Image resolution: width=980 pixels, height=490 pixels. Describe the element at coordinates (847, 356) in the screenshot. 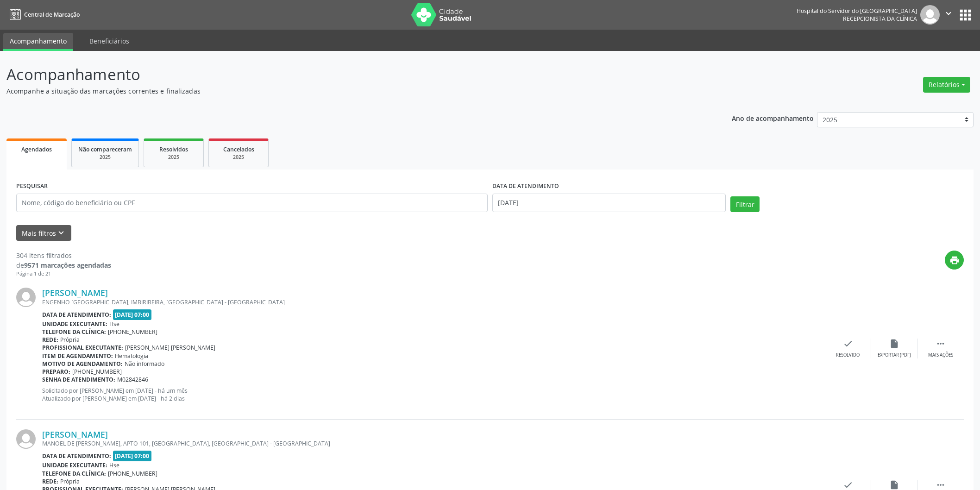

I see `div: Resolvido` at that location.